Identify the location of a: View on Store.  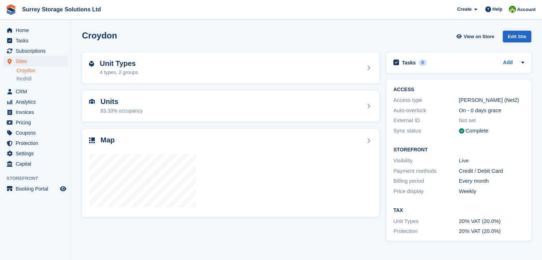
(476, 36).